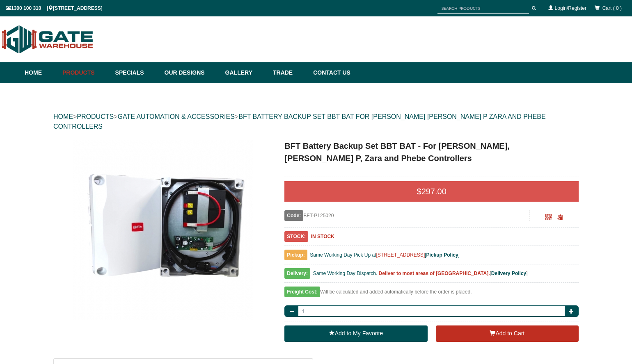 Image resolution: width=632 pixels, height=364 pixels. Describe the element at coordinates (431, 294) in the screenshot. I see `div: Will be calculated and added automatically before the order is placed.` at that location.